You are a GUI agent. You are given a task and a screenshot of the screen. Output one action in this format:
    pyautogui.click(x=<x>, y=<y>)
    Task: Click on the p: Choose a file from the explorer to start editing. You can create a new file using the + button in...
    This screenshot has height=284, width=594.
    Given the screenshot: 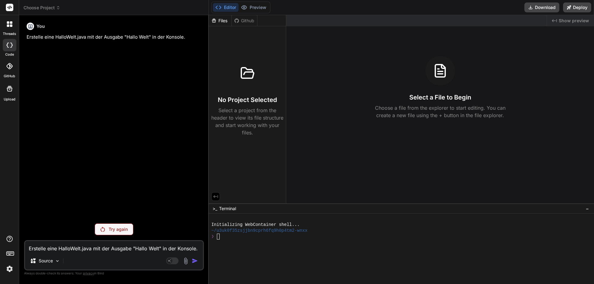 What is the action you would take?
    pyautogui.click(x=440, y=112)
    